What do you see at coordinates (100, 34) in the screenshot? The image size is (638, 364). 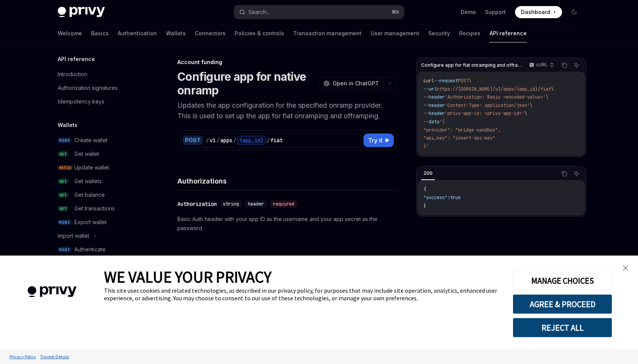 I see `a: Basics` at bounding box center [100, 34].